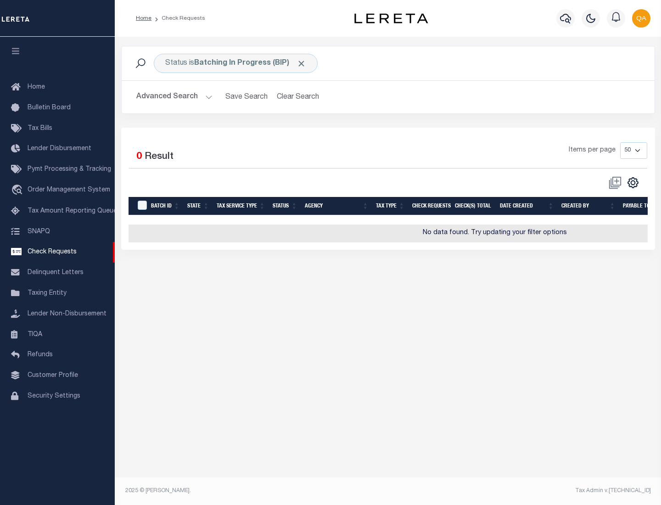 The width and height of the screenshot is (661, 505). Describe the element at coordinates (53, 376) in the screenshot. I see `span: Customer Profile` at that location.